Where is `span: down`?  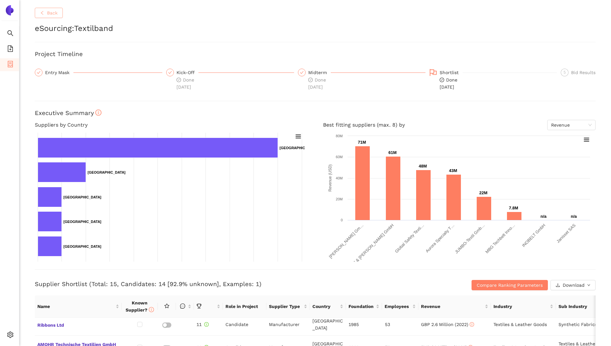
span: down is located at coordinates (588, 285).